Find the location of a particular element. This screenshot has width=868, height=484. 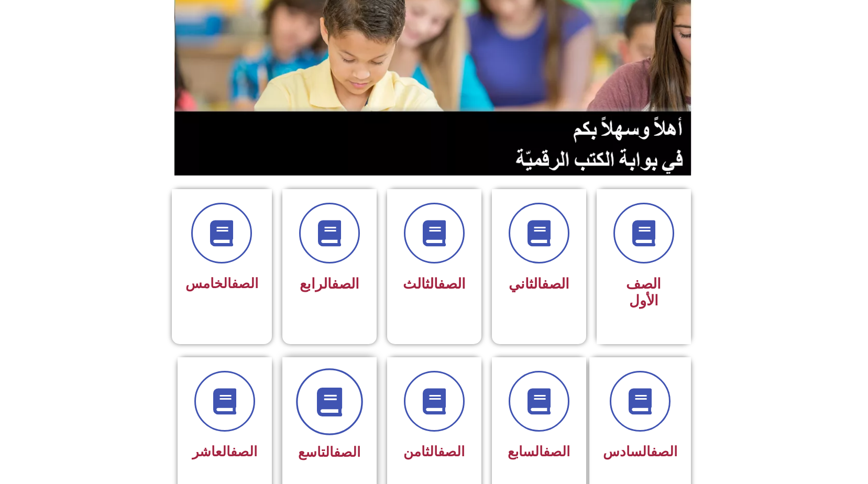

span: التاسع is located at coordinates (329, 453).